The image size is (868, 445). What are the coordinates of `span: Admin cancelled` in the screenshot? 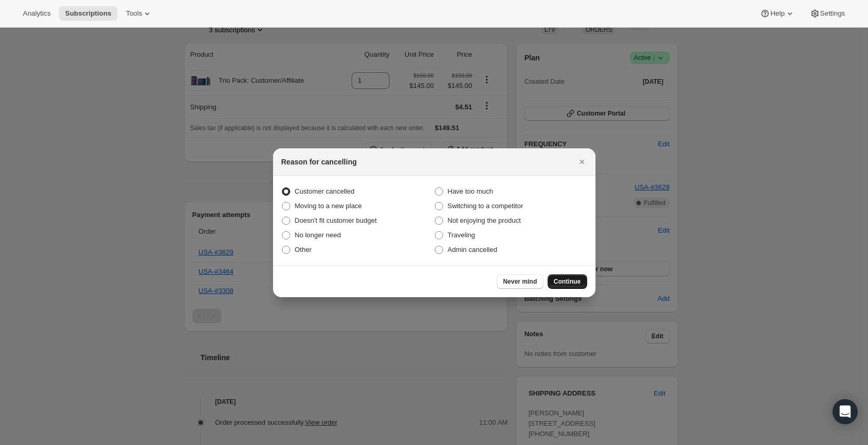 It's located at (472, 249).